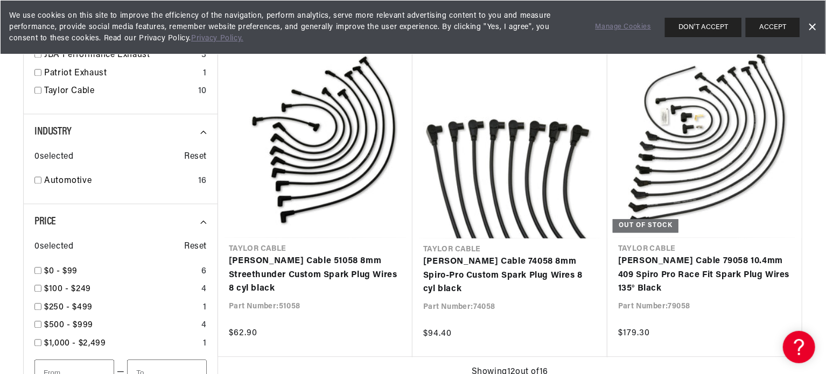 The height and width of the screenshot is (374, 826). I want to click on a: JBA Performance Exhaust, so click(121, 55).